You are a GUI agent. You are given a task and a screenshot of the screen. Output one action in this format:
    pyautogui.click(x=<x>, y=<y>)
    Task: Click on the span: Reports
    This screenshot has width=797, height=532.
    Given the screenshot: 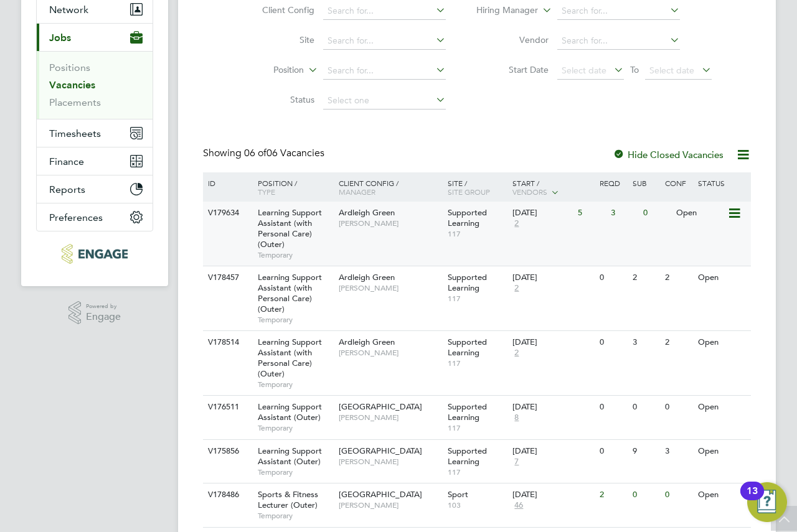 What is the action you would take?
    pyautogui.click(x=67, y=189)
    